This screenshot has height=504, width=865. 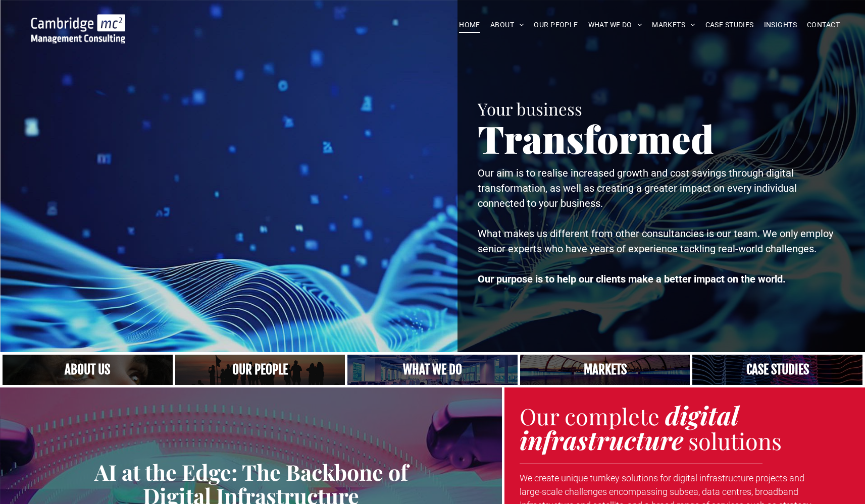 What do you see at coordinates (469, 25) in the screenshot?
I see `a: HOME` at bounding box center [469, 25].